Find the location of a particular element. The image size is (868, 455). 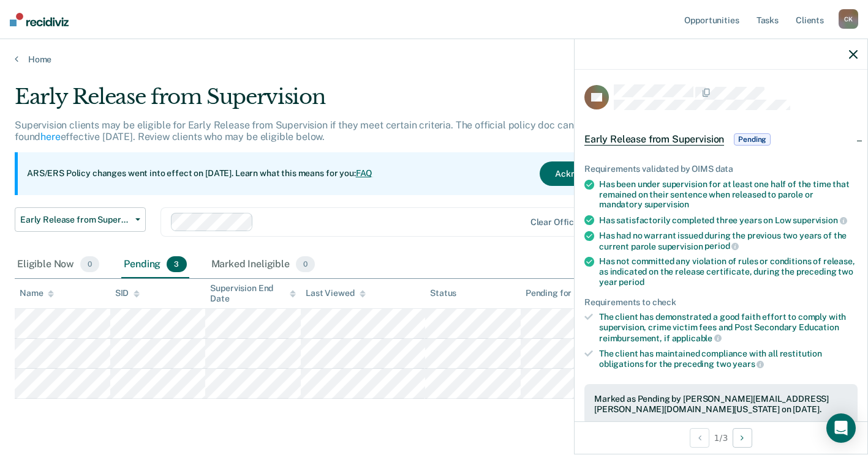

div: 1 / 3 is located at coordinates (721, 437).